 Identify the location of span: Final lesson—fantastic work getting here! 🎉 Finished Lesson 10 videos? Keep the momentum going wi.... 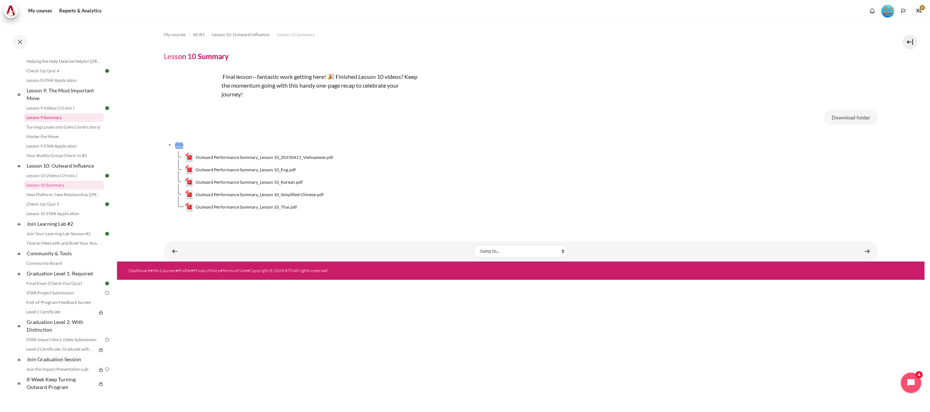
(320, 85).